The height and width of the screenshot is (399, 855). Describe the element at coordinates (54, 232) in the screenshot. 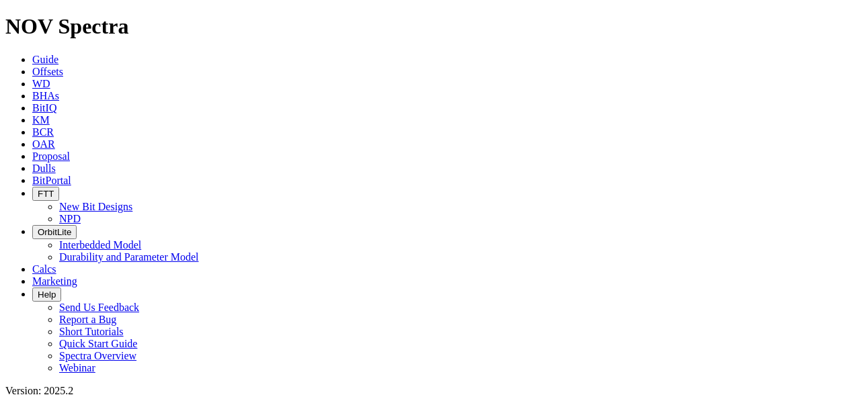

I see `span: OrbitLite` at that location.